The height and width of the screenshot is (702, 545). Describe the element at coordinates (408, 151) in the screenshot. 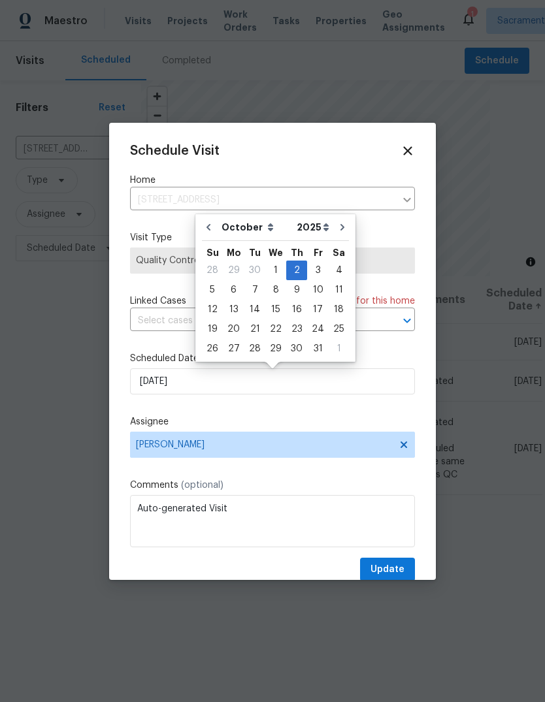

I see `span: Close` at that location.